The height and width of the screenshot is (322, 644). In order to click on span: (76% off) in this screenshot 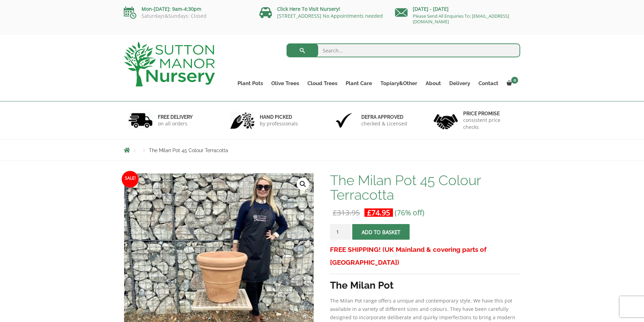, I will do `click(409, 213)`.